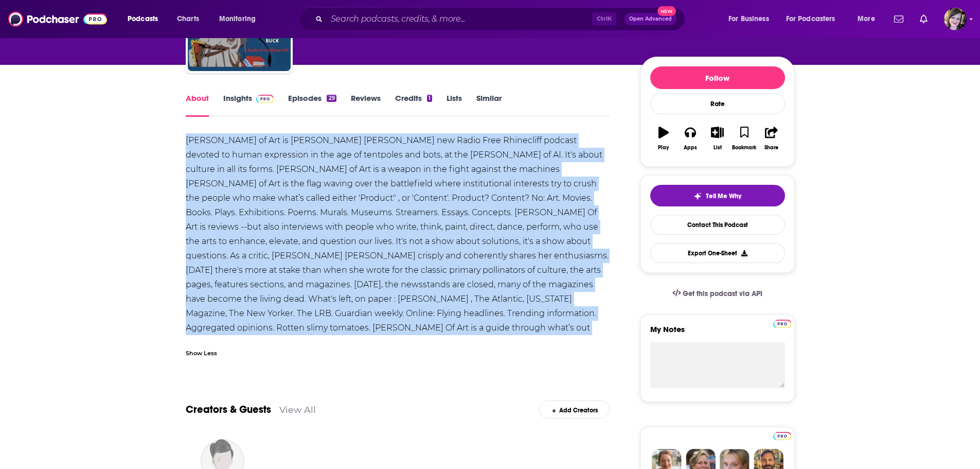  Describe the element at coordinates (604, 19) in the screenshot. I see `span: Ctrl K` at that location.